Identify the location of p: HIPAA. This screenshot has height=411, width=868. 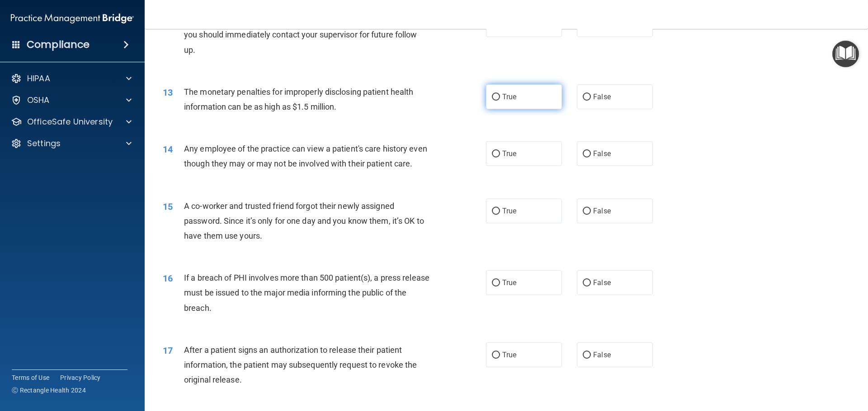
(39, 79).